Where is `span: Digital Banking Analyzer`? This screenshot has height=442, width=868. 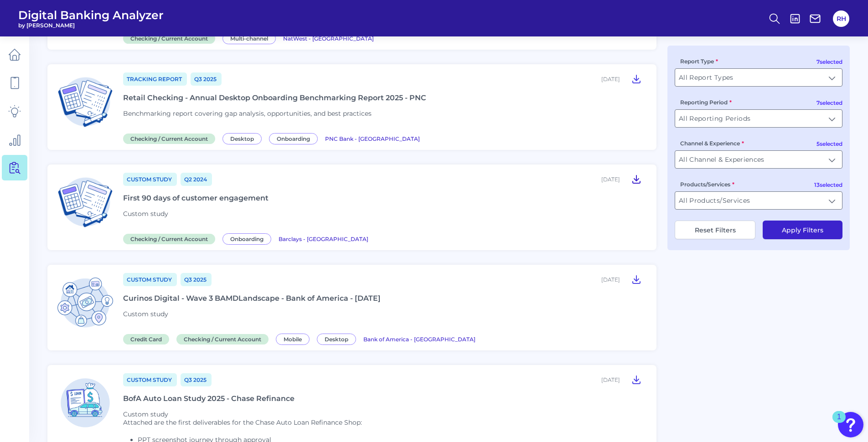 span: Digital Banking Analyzer is located at coordinates (90, 15).